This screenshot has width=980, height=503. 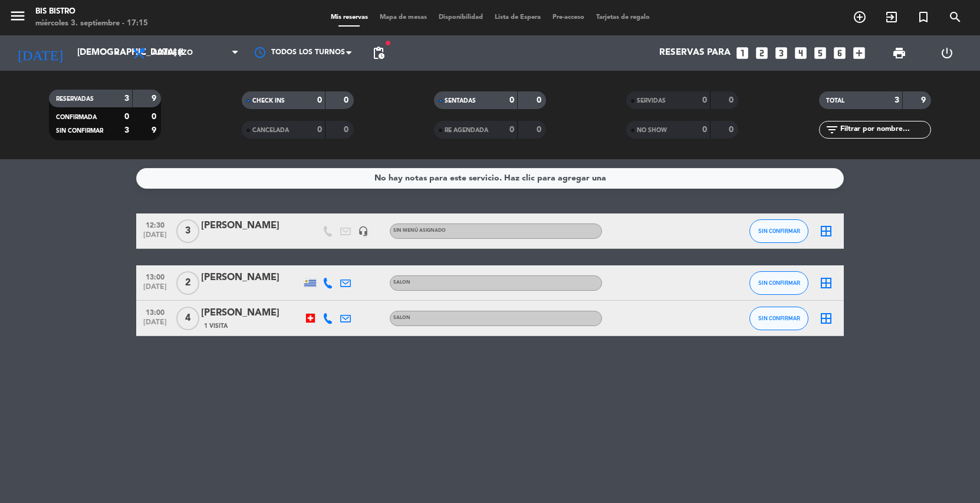 What do you see at coordinates (518, 18) in the screenshot?
I see `span: Lista de Espera` at bounding box center [518, 18].